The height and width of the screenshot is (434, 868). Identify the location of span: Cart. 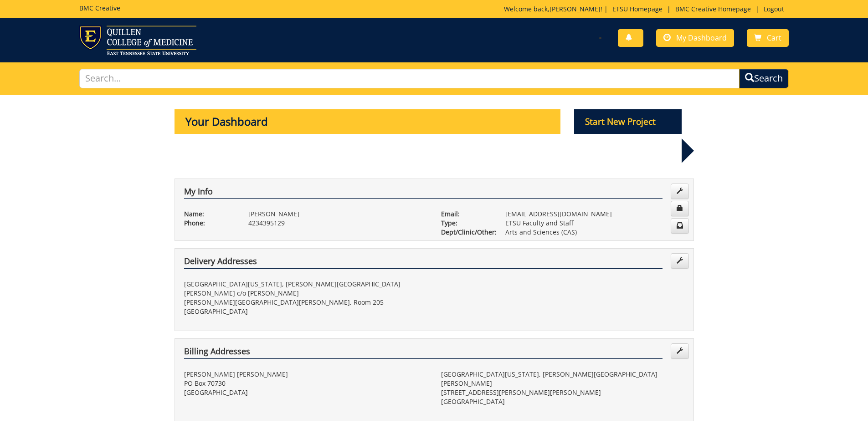
(774, 37).